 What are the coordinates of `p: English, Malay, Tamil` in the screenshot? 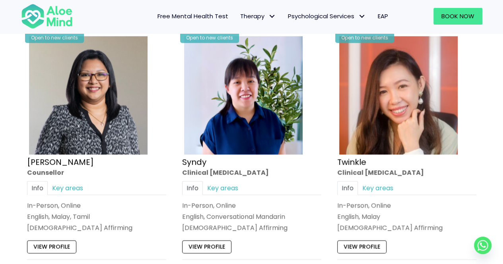 It's located at (97, 217).